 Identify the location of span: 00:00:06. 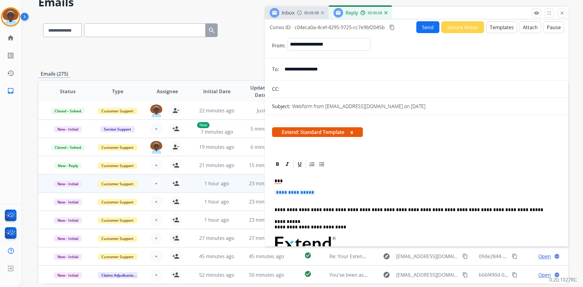
(375, 13).